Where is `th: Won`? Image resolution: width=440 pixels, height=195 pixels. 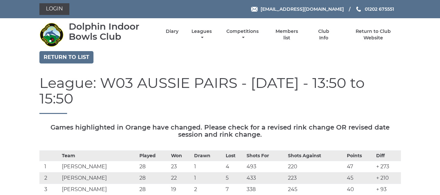
th: Won is located at coordinates (181, 156).